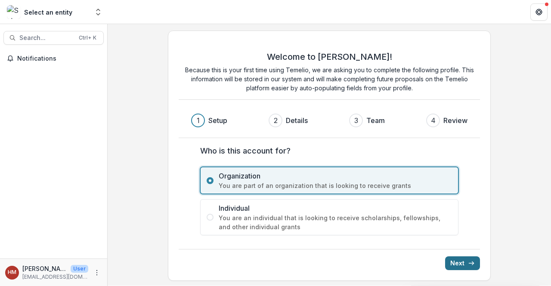  What do you see at coordinates (327, 151) in the screenshot?
I see `label: Who is this account for?` at bounding box center [327, 151].